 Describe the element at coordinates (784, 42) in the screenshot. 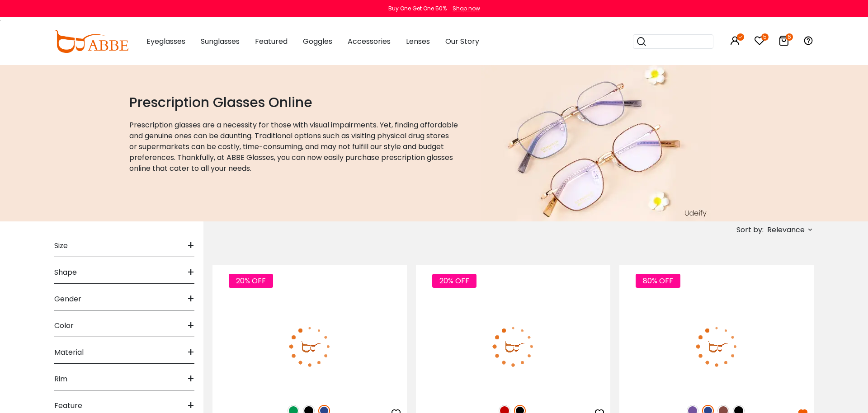

I see `a: 6` at that location.